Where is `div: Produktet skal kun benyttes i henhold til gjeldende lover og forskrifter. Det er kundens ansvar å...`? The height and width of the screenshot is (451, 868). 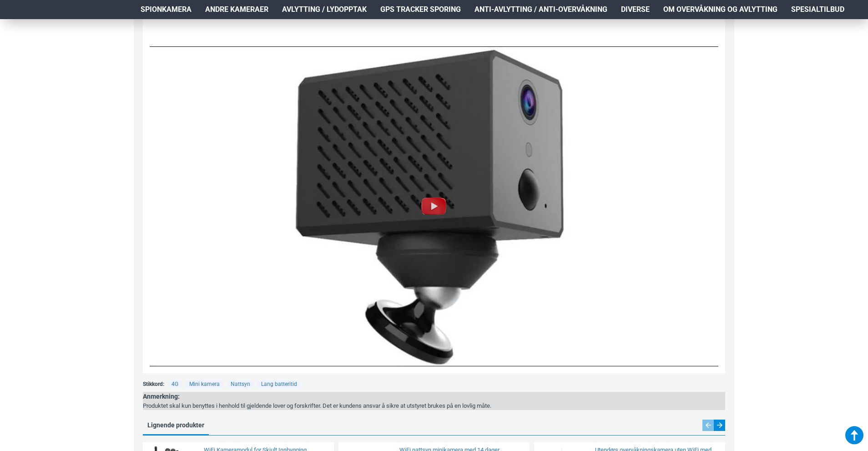 div: Produktet skal kun benyttes i henhold til gjeldende lover og forskrifter. Det er kundens ansvar å... is located at coordinates (317, 406).